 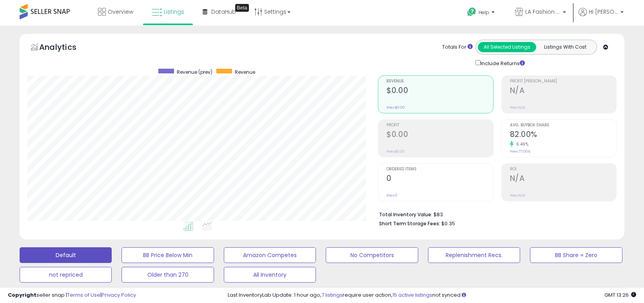 I want to click on a: Terms of Use, so click(x=83, y=295).